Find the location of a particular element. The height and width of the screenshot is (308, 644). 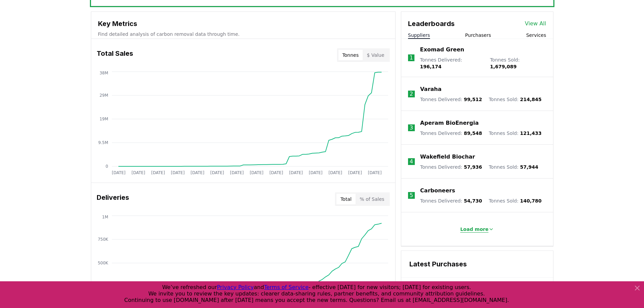

h3: Latest Purchases is located at coordinates (476, 264).